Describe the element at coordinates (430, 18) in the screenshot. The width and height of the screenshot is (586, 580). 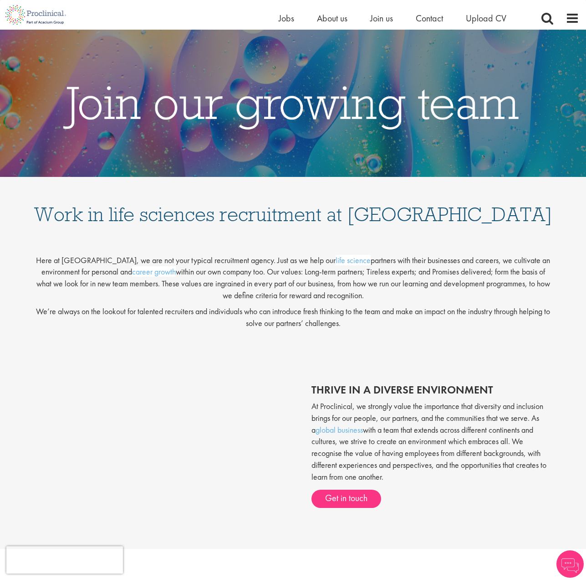
I see `a: Contact` at that location.